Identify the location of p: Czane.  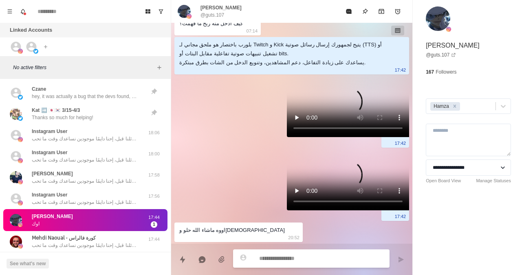
(39, 89).